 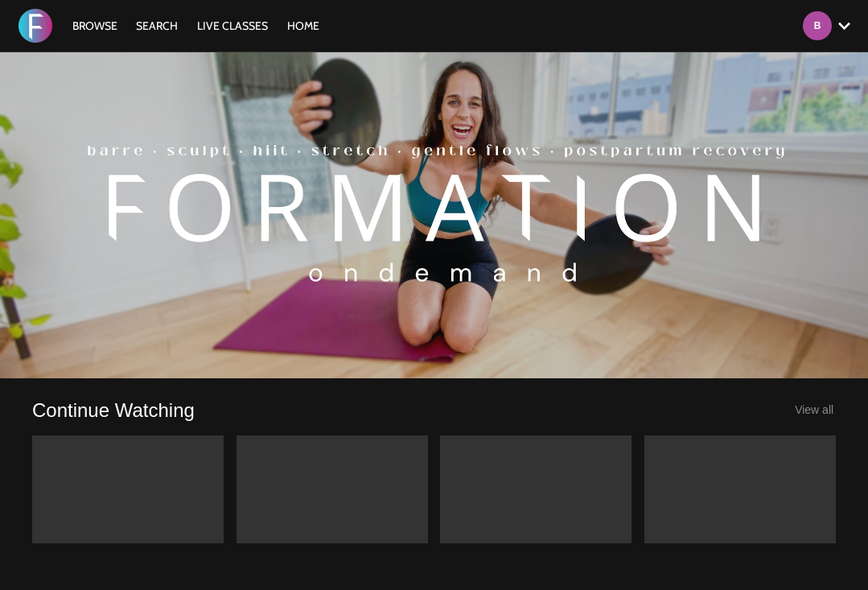 What do you see at coordinates (303, 26) in the screenshot?
I see `a: HOME` at bounding box center [303, 26].